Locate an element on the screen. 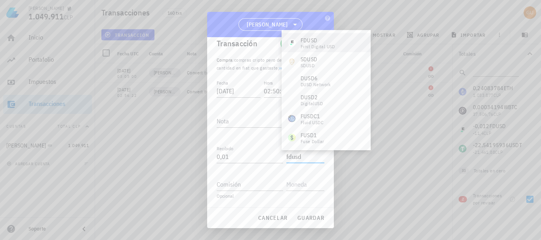 The height and width of the screenshot is (240, 541). div: DUSD2-icon is located at coordinates (292, 100).